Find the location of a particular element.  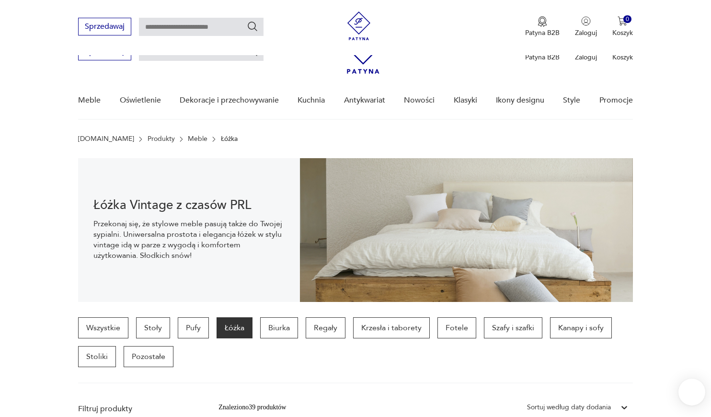

a: Łóżka is located at coordinates (234, 328).